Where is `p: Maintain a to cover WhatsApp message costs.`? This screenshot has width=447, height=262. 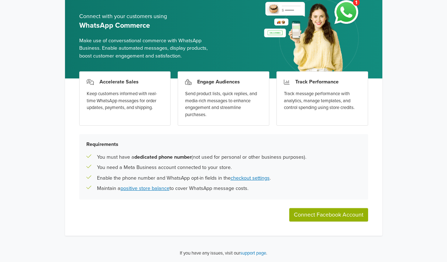
p: Maintain a to cover WhatsApp message costs. is located at coordinates (173, 189).